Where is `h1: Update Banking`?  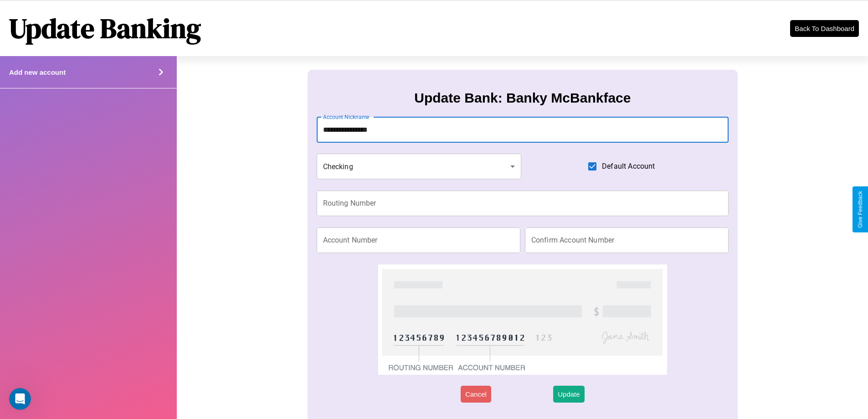
h1: Update Banking is located at coordinates (105, 29).